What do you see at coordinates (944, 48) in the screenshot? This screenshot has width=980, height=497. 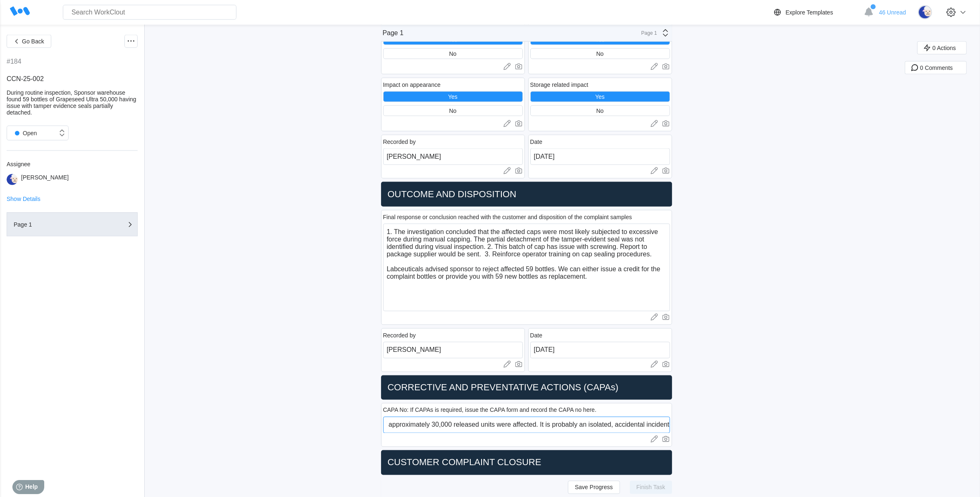 I see `span: 0 Actions` at bounding box center [944, 48].